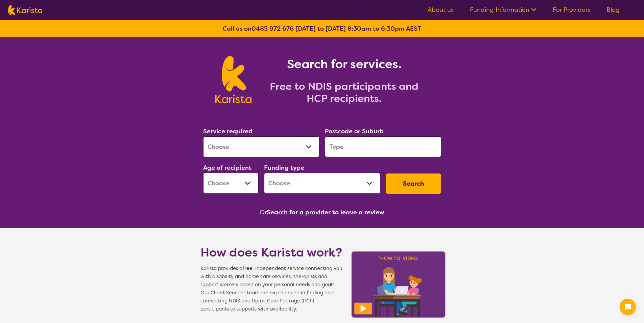  Describe the element at coordinates (284, 168) in the screenshot. I see `label: Funding type` at that location.